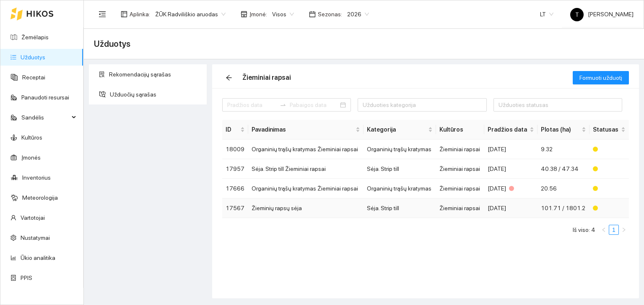 This screenshot has width=644, height=305. I want to click on span: swap-right, so click(283, 105).